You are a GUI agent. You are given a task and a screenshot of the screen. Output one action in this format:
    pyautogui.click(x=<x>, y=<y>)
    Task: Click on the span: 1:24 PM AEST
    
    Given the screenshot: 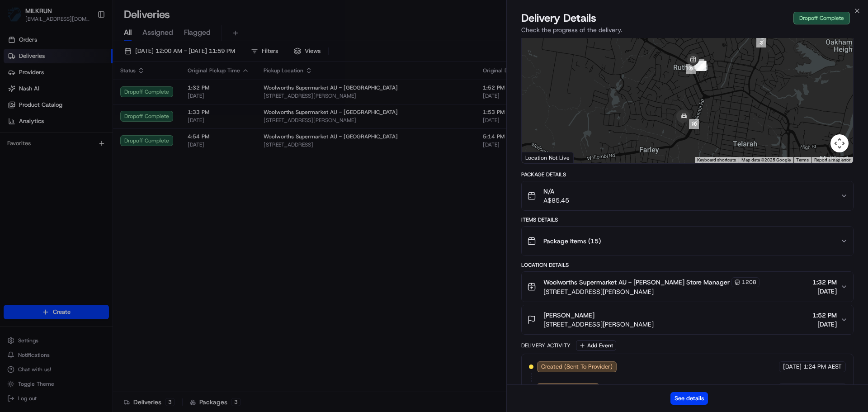 What is the action you would take?
    pyautogui.click(x=822, y=366)
    